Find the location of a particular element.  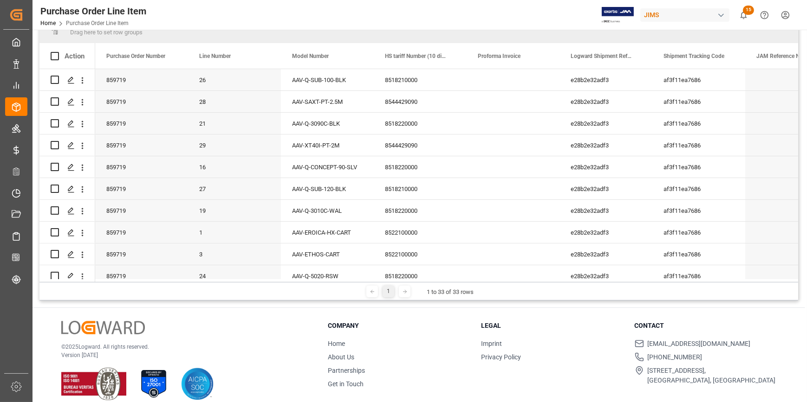

div: 26 is located at coordinates (234, 80).